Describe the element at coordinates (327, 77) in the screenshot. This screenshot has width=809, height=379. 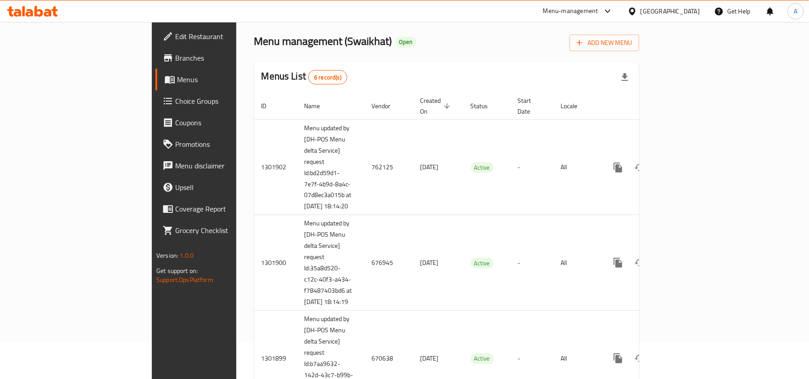
I see `div: Total records count` at that location.